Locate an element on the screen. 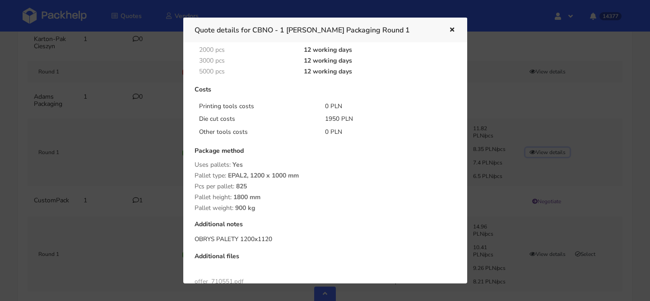  span: Pcs per pallet: is located at coordinates (214, 186).